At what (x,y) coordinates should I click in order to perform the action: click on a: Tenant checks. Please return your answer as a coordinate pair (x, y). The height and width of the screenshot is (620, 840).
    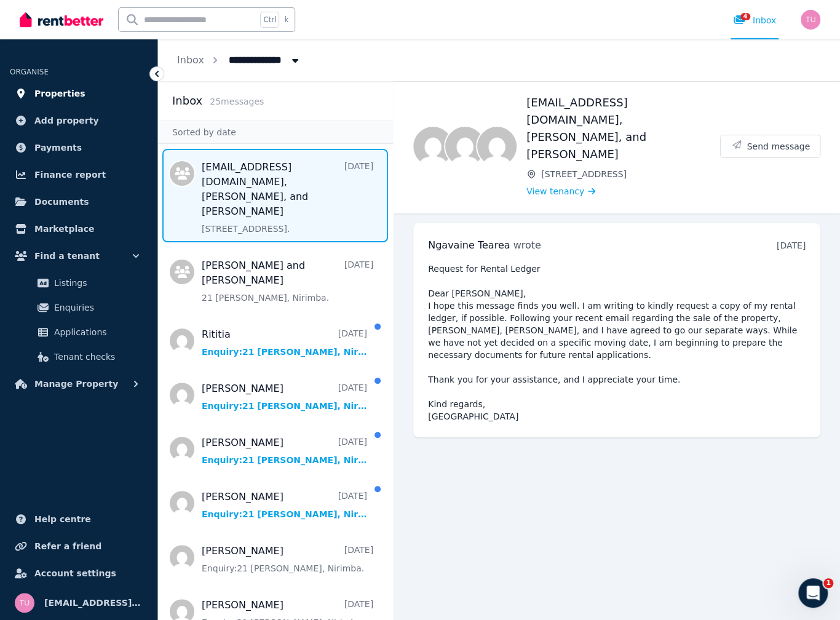
    Looking at the image, I should click on (78, 357).